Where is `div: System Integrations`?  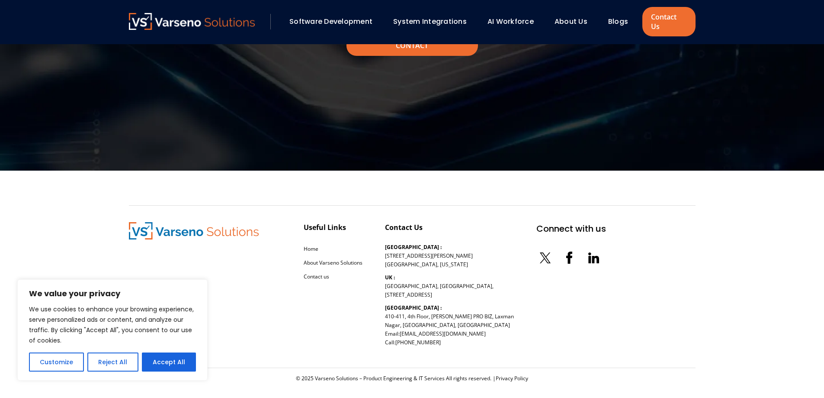
div: System Integrations is located at coordinates (434, 22).